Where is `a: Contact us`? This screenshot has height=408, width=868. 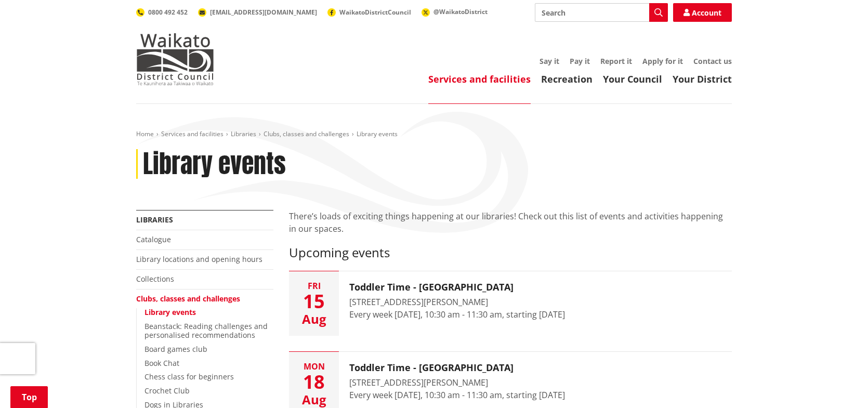
a: Contact us is located at coordinates (713, 61).